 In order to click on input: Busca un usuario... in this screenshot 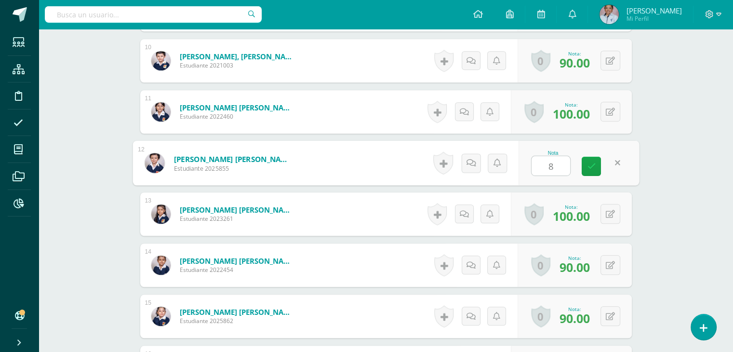, I will do `click(153, 14)`.